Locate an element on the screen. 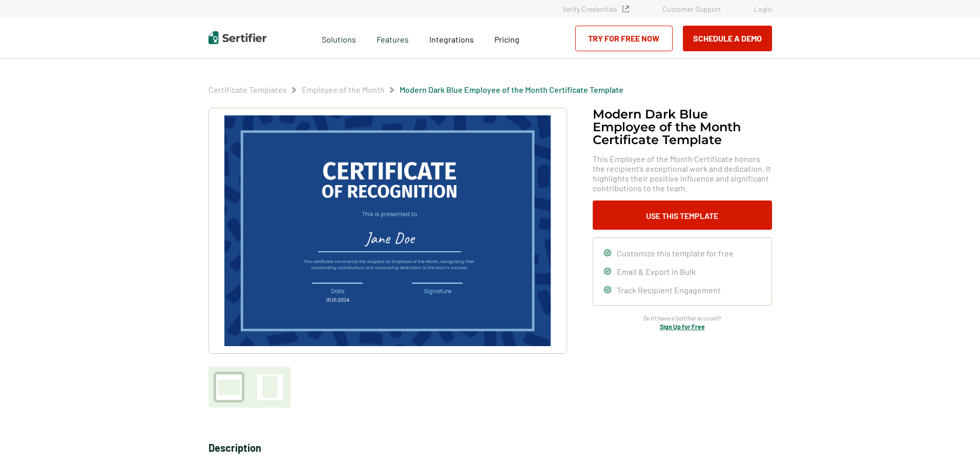  span: Email & Export in Bulk is located at coordinates (657, 271).